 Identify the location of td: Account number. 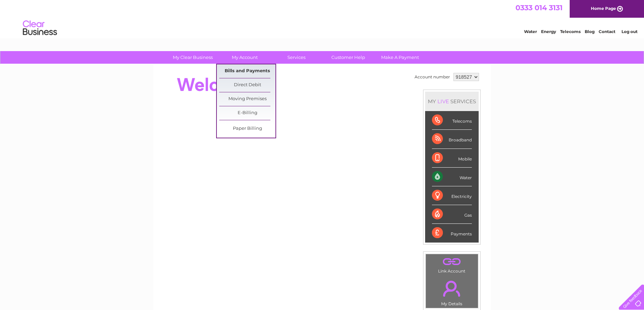
(432, 77).